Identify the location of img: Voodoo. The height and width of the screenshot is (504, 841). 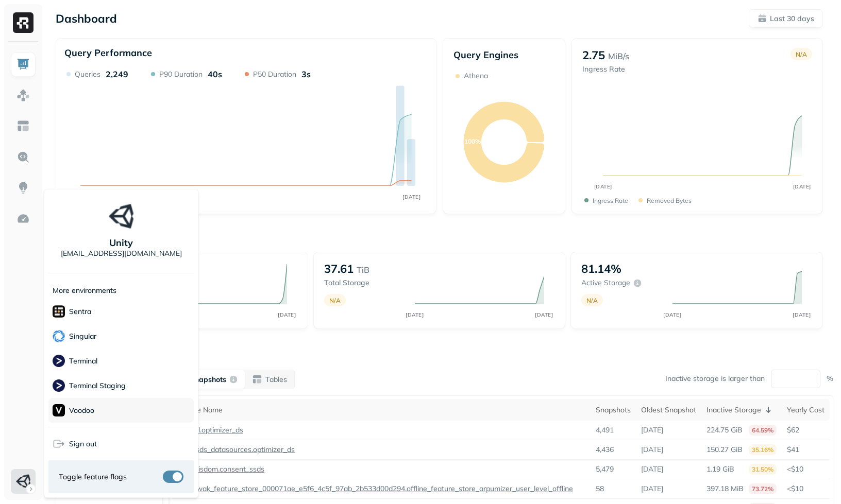
(58, 410).